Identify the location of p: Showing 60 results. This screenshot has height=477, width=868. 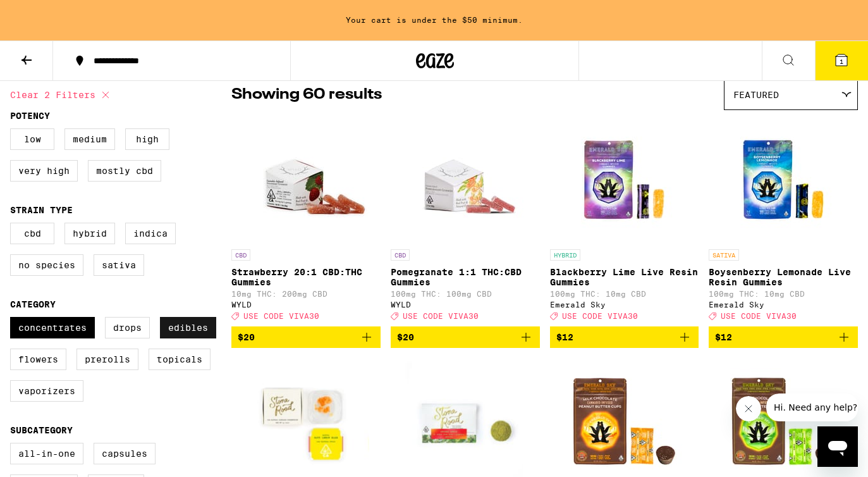
(306, 95).